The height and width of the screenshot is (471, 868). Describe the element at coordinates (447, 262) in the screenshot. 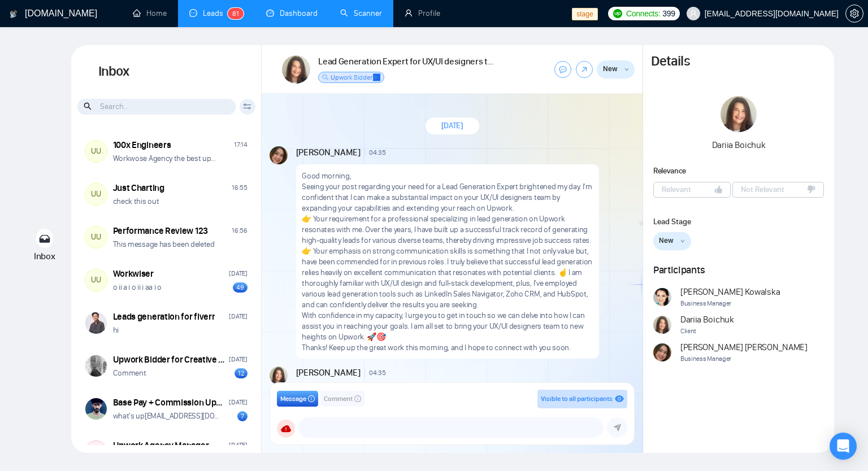

I see `p: 👉 Your requirement for a professional specializing in lead generation on Upwork resonates with me...` at that location.